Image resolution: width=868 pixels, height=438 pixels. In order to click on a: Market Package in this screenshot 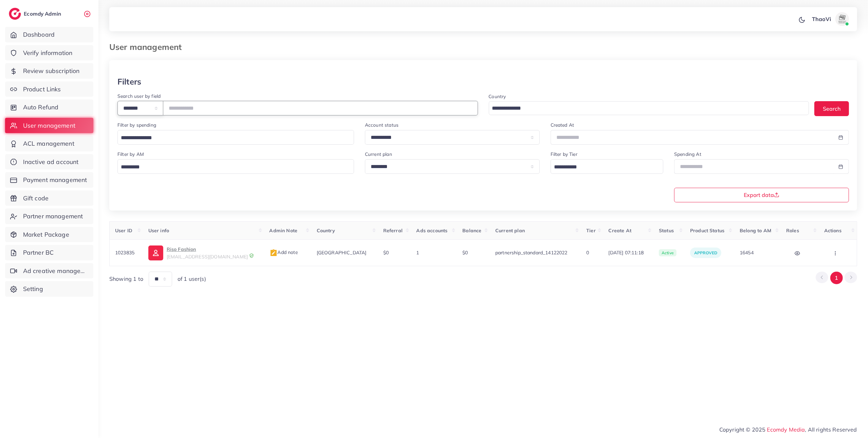, I will do `click(49, 235)`.